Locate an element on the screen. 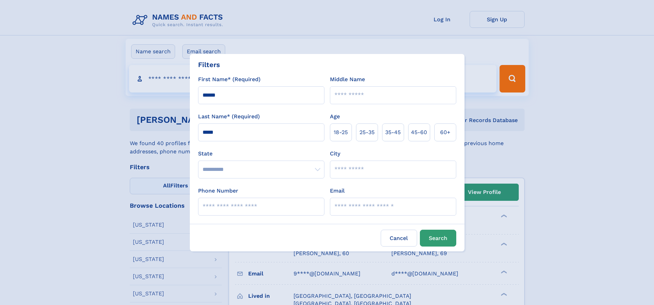 The height and width of the screenshot is (305, 654). label: State is located at coordinates (261, 154).